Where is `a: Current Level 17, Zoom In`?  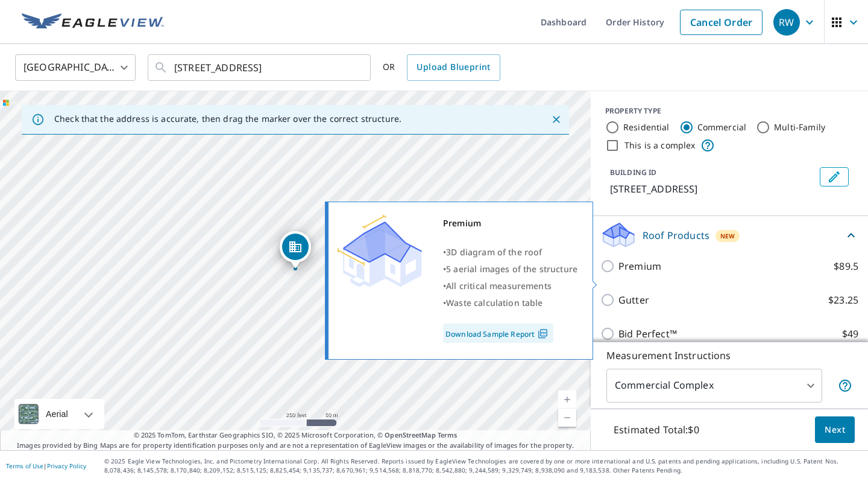 a: Current Level 17, Zoom In is located at coordinates (567, 399).